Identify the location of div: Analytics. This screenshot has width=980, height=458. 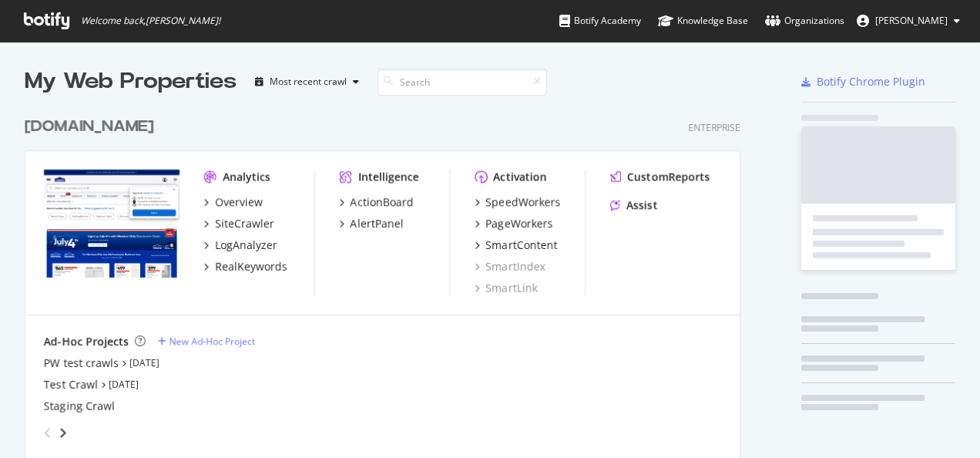
(246, 178).